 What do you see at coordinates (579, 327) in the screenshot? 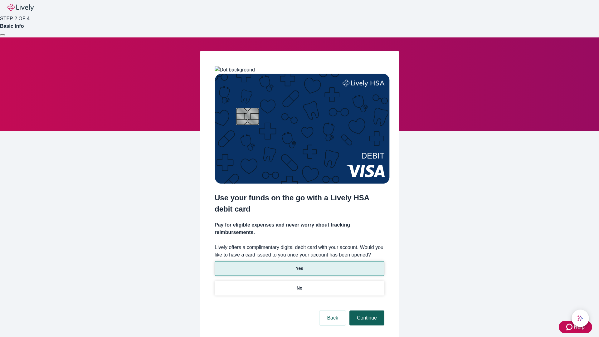
I see `span: Help` at bounding box center [579, 327].